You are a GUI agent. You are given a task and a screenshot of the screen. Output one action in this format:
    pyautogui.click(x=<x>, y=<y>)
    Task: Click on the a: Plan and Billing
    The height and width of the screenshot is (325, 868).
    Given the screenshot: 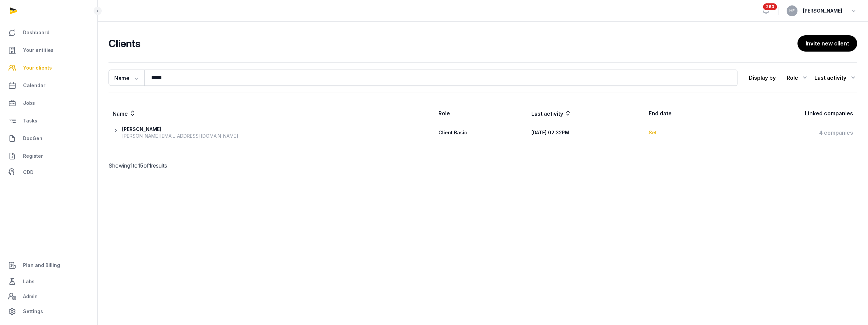 What is the action you would take?
    pyautogui.click(x=49, y=265)
    